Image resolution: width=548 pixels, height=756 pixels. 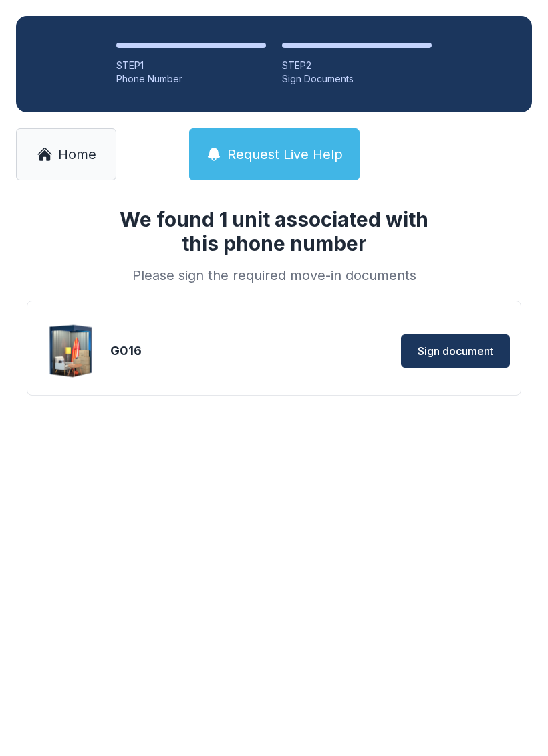 What do you see at coordinates (191, 66) in the screenshot?
I see `div: STEP 1` at bounding box center [191, 66].